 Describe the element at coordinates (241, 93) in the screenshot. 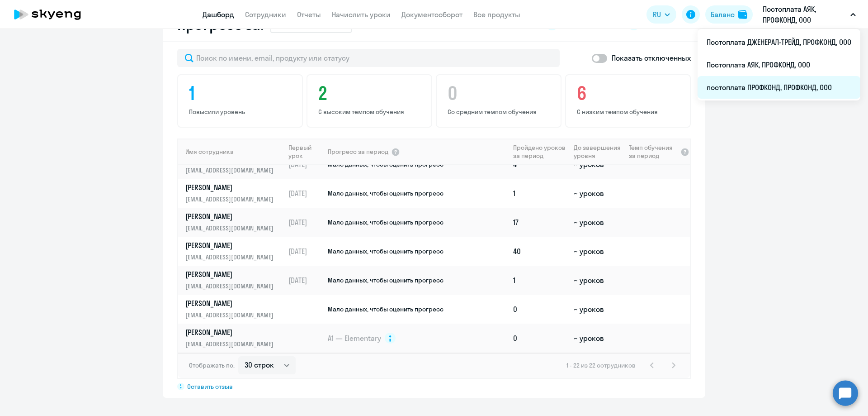

I see `h4: 1` at that location.